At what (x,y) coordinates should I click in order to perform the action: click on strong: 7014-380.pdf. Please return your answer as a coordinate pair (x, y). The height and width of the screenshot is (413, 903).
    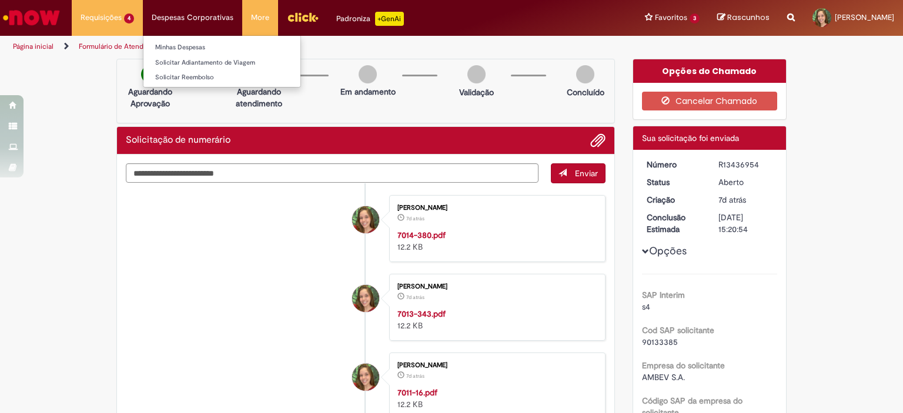
    Looking at the image, I should click on (421, 235).